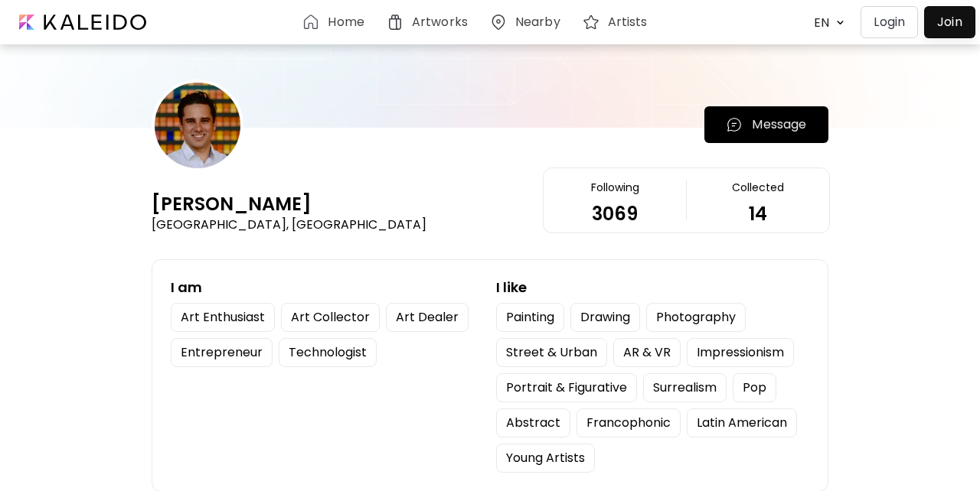  Describe the element at coordinates (428, 318) in the screenshot. I see `div: Art Dealer` at that location.